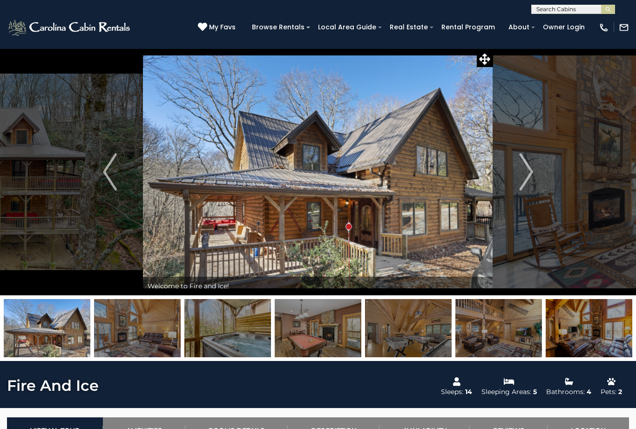  I want to click on div: Welcome to Fire and Ice!, so click(318, 286).